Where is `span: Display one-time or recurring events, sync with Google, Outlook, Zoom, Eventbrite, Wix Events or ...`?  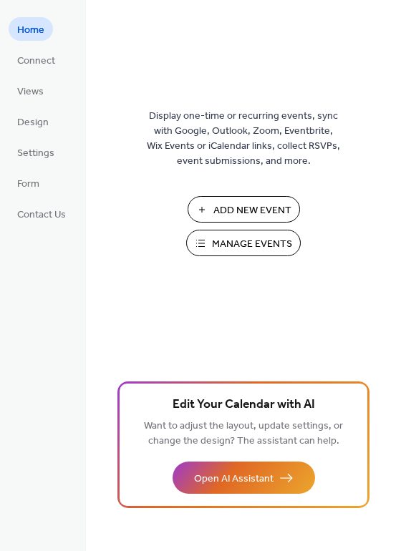 span: Display one-time or recurring events, sync with Google, Outlook, Zoom, Eventbrite, Wix Events or ... is located at coordinates (243, 139).